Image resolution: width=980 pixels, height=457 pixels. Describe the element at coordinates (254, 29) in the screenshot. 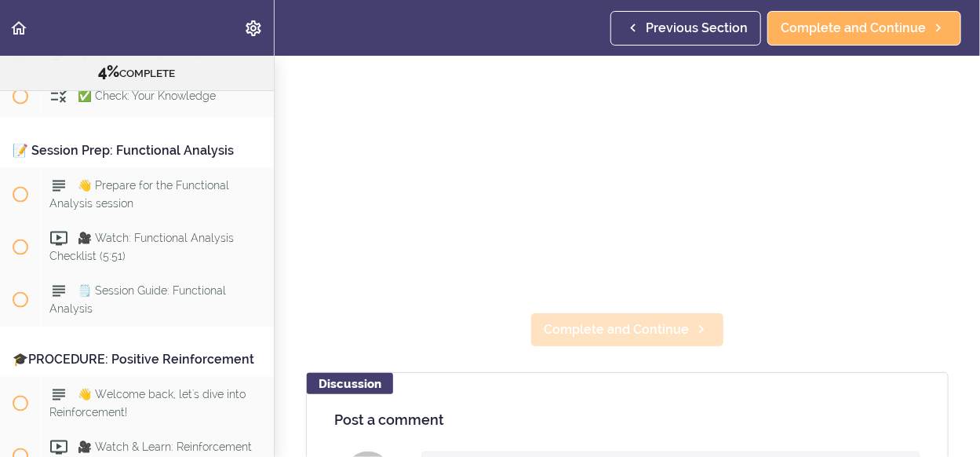

I see `svg: Settings Menu` at that location.